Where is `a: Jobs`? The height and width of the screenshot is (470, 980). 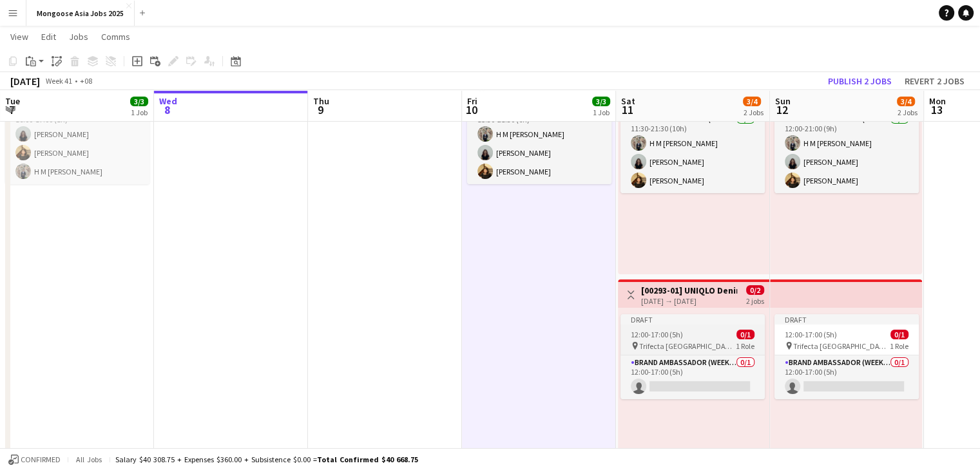 a: Jobs is located at coordinates (79, 37).